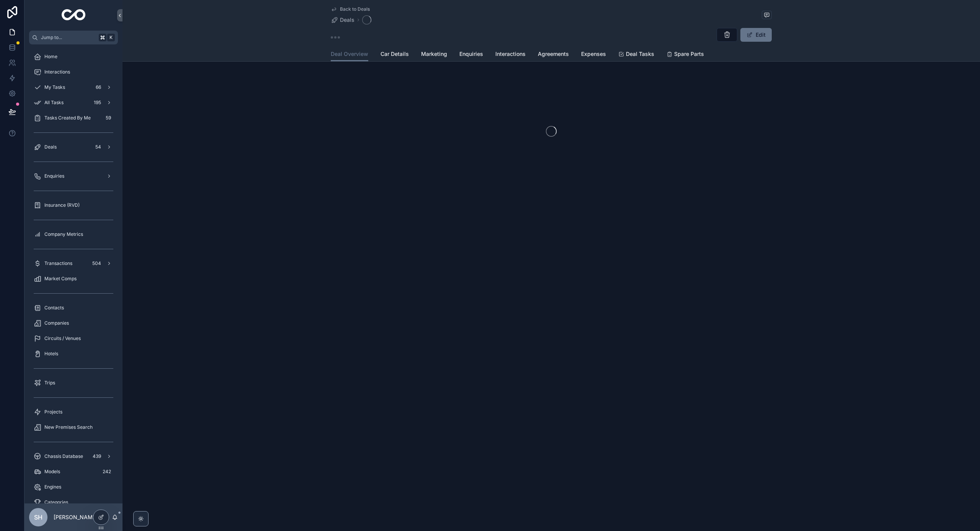 This screenshot has height=531, width=980. I want to click on span: Circuits / Venues, so click(62, 339).